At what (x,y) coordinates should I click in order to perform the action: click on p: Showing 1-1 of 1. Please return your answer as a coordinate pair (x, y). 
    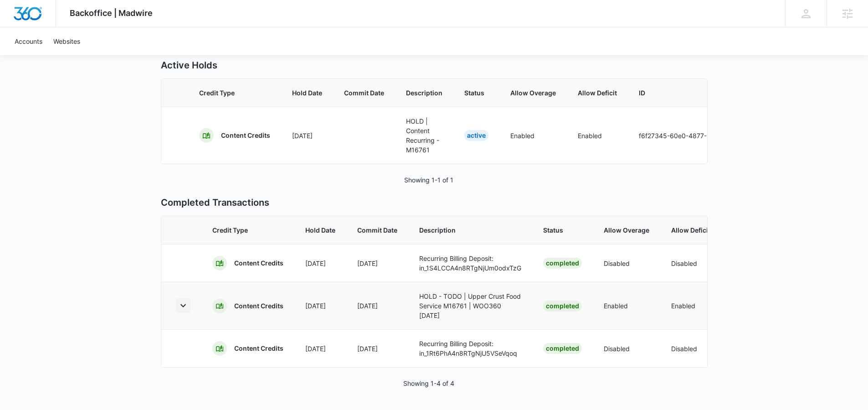
    Looking at the image, I should click on (429, 179).